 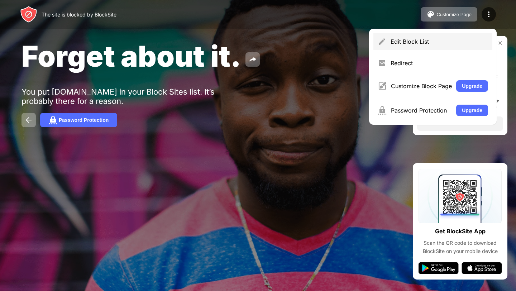 I want to click on div: Edit Block List, so click(x=439, y=42).